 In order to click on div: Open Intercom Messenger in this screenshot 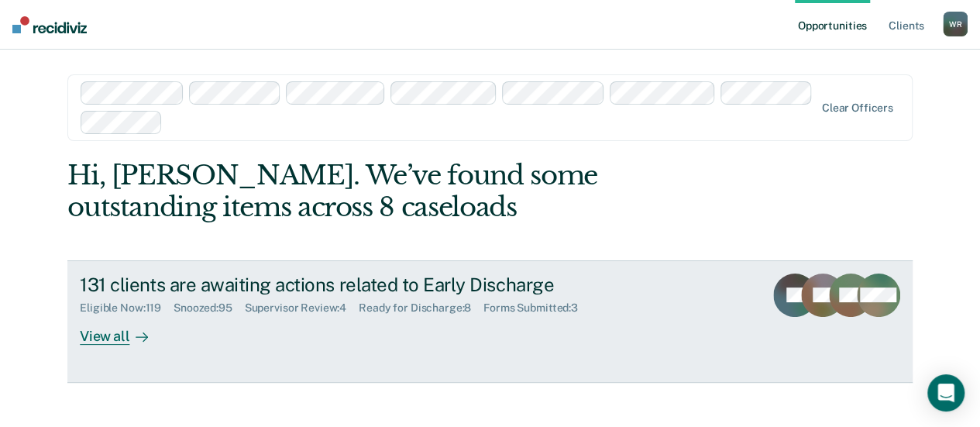, I will do `click(946, 393)`.